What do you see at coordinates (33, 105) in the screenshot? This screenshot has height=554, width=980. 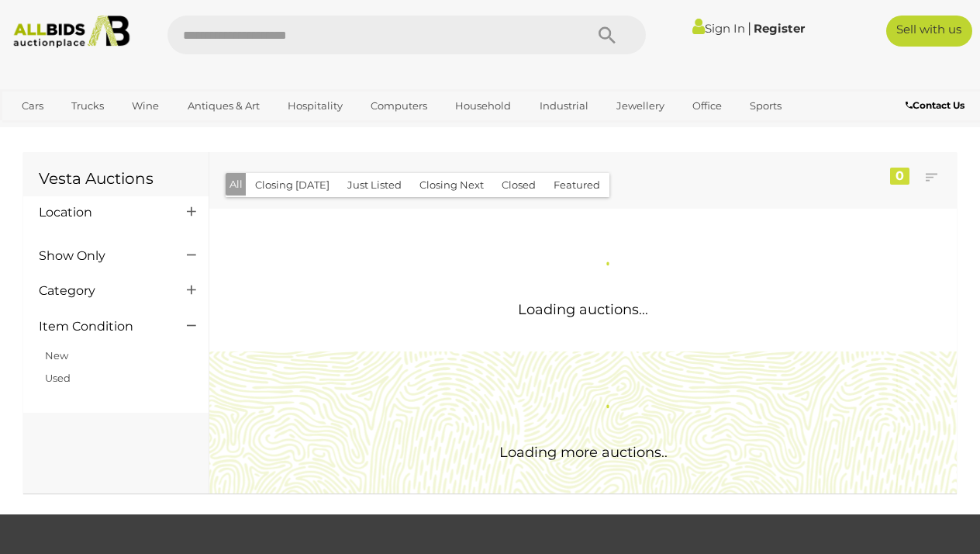 I see `a: Cars` at bounding box center [33, 105].